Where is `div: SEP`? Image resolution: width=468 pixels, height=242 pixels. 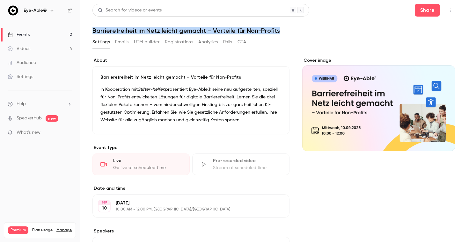 div: SEP is located at coordinates (104, 203).